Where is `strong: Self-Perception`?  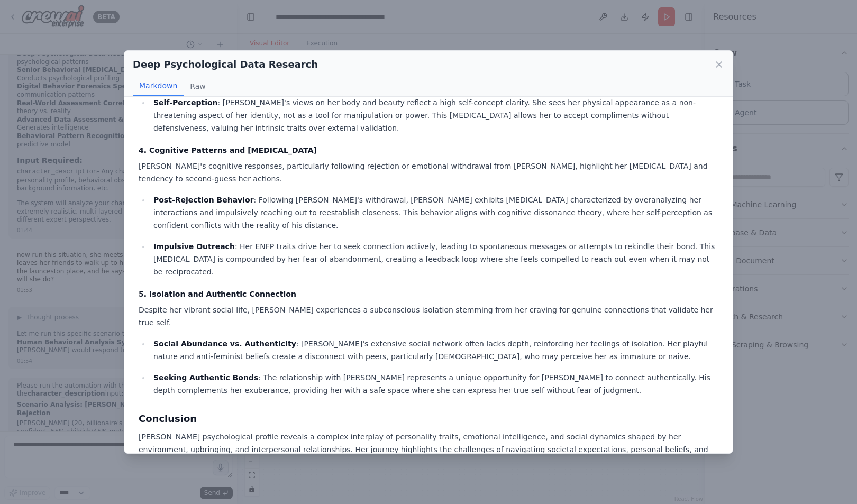 strong: Self-Perception is located at coordinates (186, 103).